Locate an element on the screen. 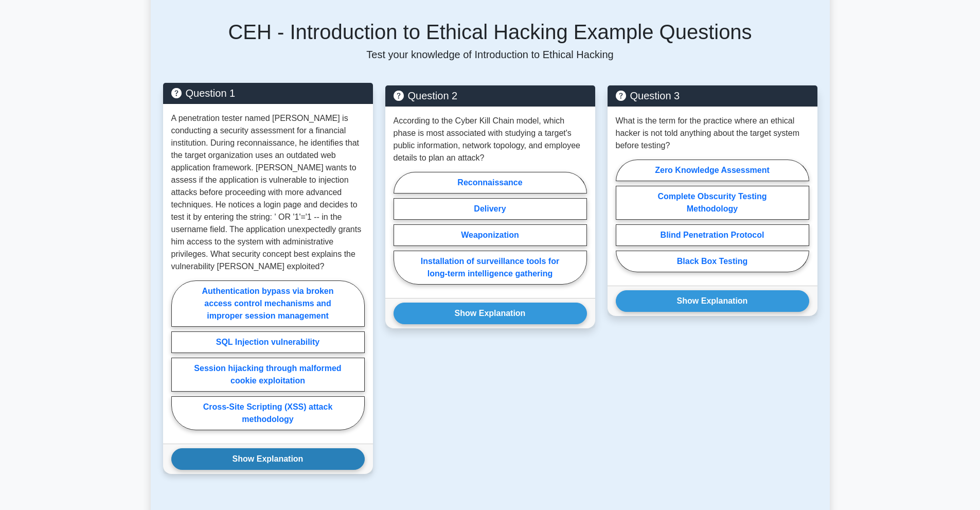  label: Session hijacking through malformed cookie exploitation is located at coordinates (268, 375).